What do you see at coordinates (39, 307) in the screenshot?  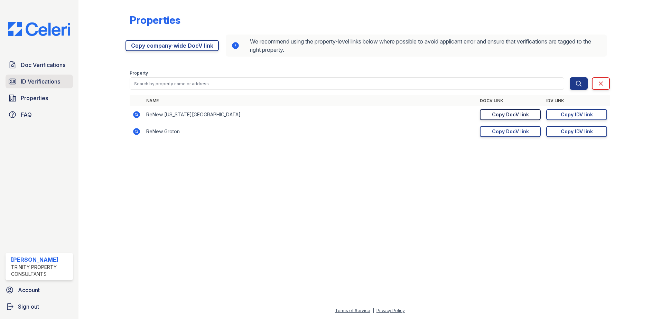 I see `button: Sign out` at bounding box center [39, 307].